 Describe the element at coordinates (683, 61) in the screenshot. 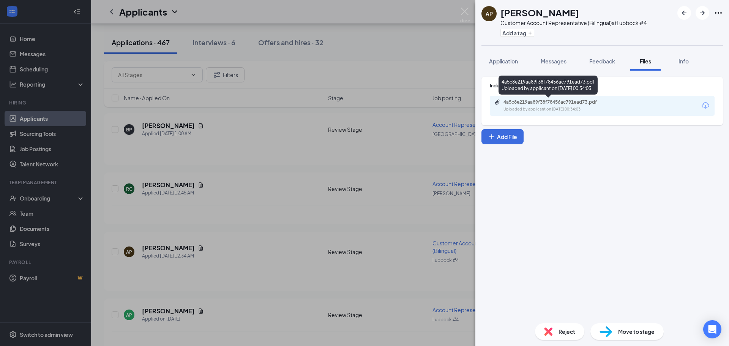

I see `span: Info` at that location.